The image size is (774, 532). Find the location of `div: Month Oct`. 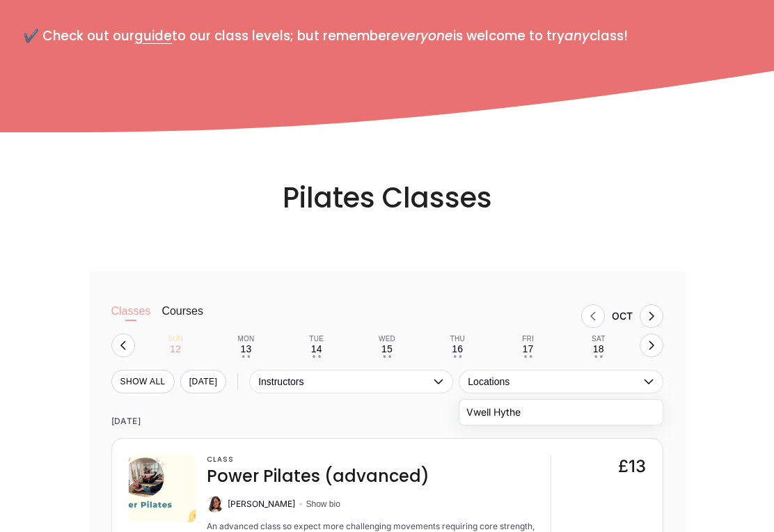

div: Month Oct is located at coordinates (622, 316).